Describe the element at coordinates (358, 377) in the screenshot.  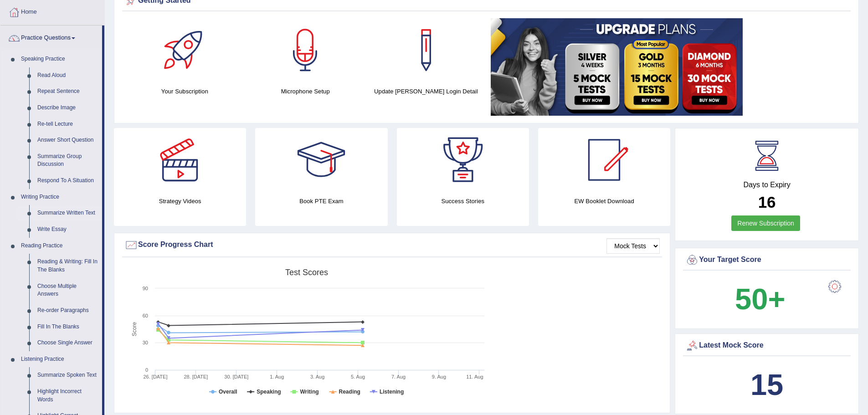
I see `tspan: 5. Aug` at that location.